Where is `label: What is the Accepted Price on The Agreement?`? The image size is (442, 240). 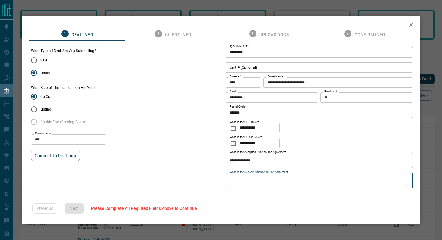 label: What is the Accepted Price on The Agreement? is located at coordinates (259, 152).